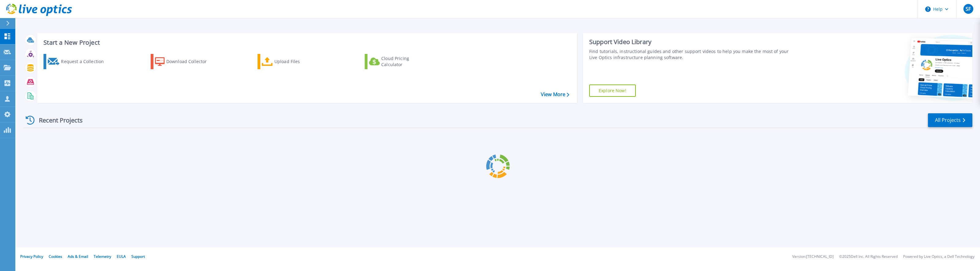 The image size is (980, 271). Describe the element at coordinates (612, 90) in the screenshot. I see `a: Explore Now!` at that location.